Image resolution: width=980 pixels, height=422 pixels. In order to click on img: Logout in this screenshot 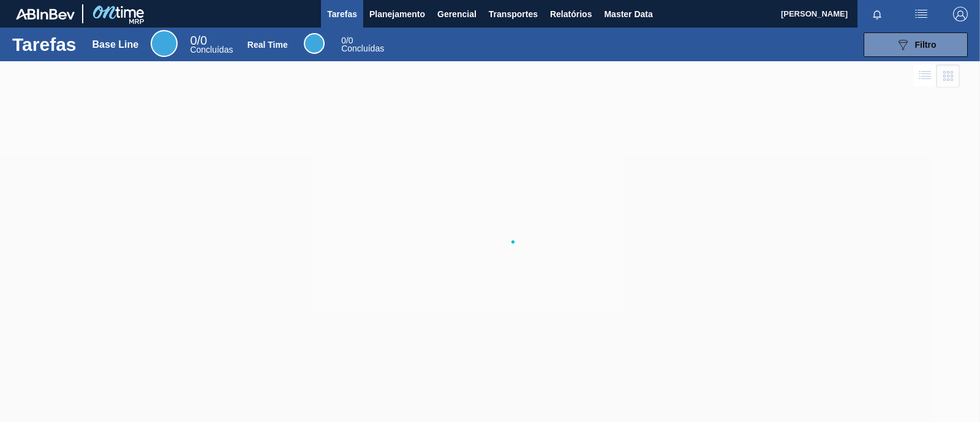, I will do `click(961, 14)`.